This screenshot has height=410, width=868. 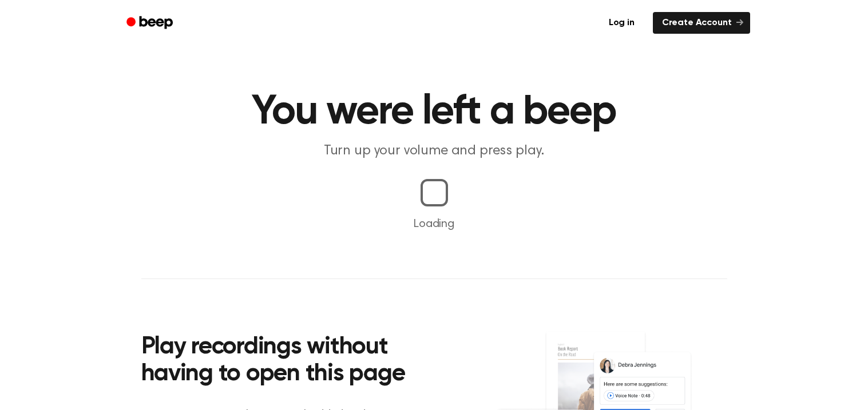 I want to click on h2: Play recordings without having to open this page, so click(x=295, y=361).